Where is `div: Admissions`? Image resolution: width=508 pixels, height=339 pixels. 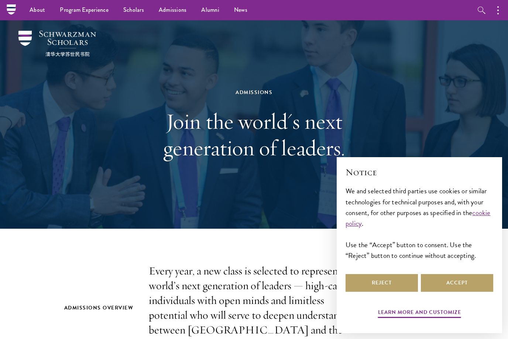
div: Admissions is located at coordinates (254, 92).